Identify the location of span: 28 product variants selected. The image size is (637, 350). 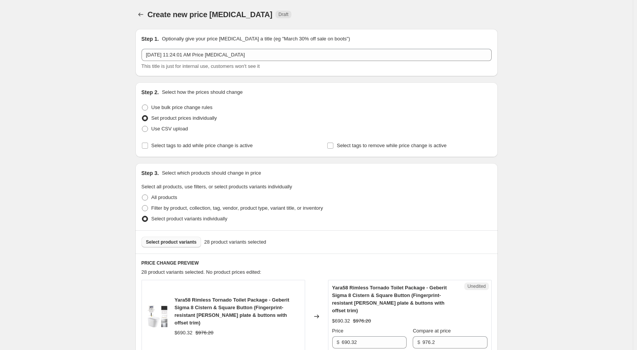
(235, 242).